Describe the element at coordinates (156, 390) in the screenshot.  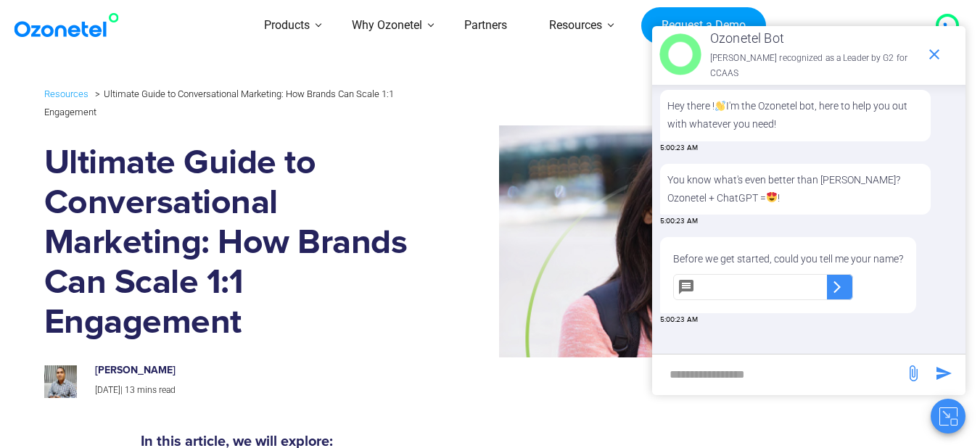
I see `span: mins read` at that location.